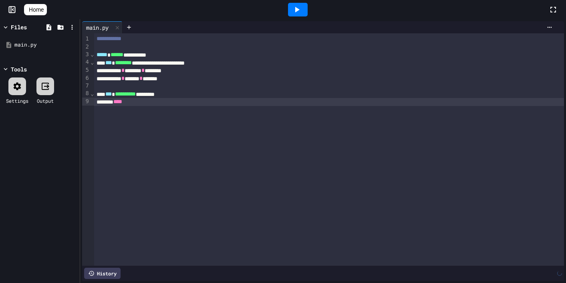 The height and width of the screenshot is (283, 566). What do you see at coordinates (86, 70) in the screenshot?
I see `div: 5` at bounding box center [86, 70].